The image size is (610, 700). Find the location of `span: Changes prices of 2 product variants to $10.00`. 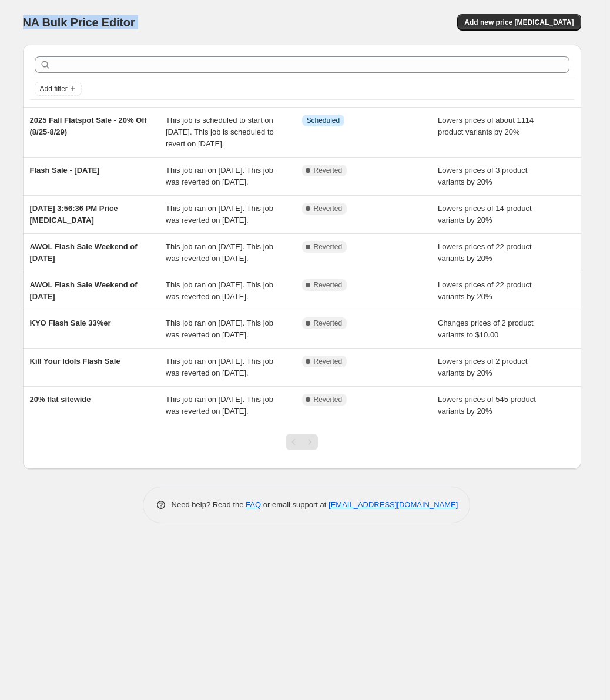

span: Changes prices of 2 product variants to $10.00 is located at coordinates (486, 328).